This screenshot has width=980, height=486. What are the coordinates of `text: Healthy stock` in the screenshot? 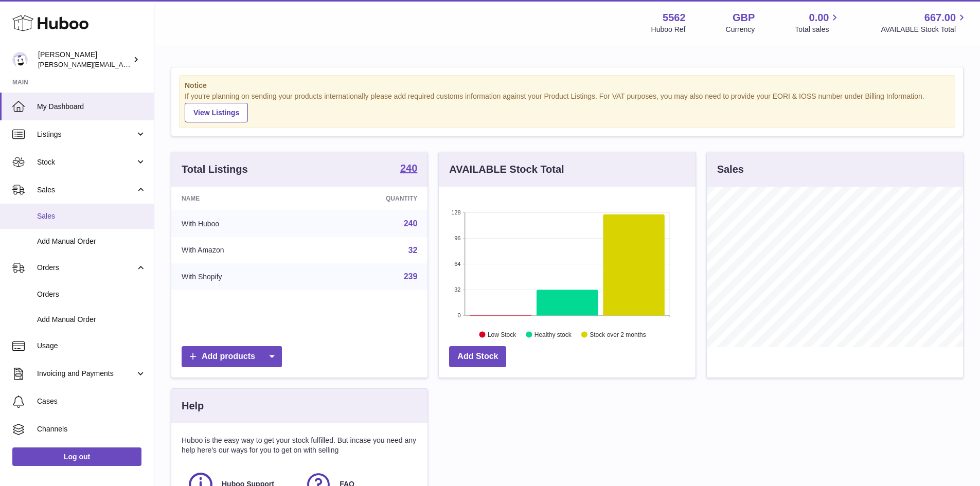 It's located at (553, 334).